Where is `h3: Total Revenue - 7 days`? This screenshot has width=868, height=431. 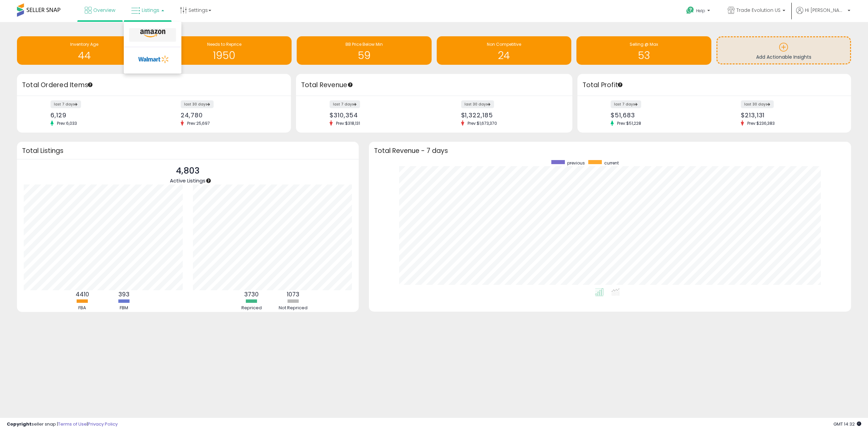 h3: Total Revenue - 7 days is located at coordinates (611, 151).